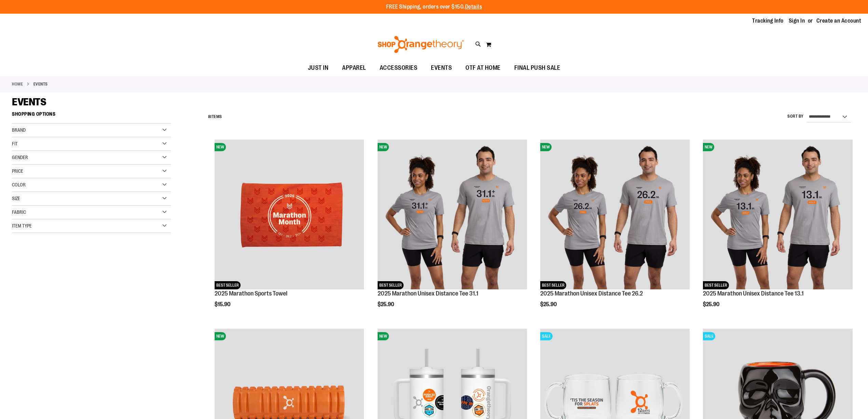 The height and width of the screenshot is (419, 868). What do you see at coordinates (421, 44) in the screenshot?
I see `img: Shop Orangetheory` at bounding box center [421, 44].